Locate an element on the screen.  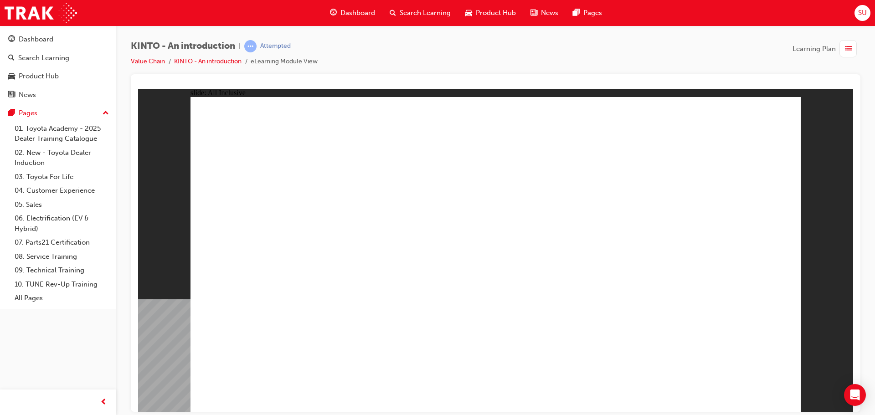
span: Search Learning is located at coordinates (425, 13).